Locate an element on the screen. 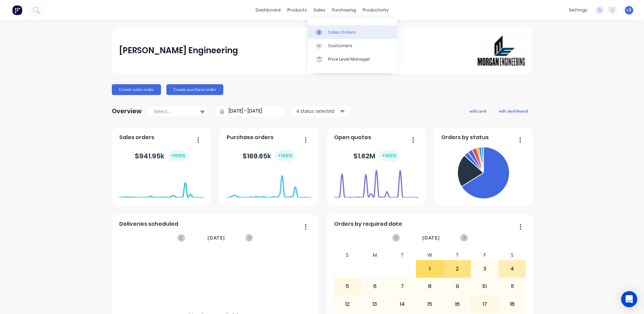 This screenshot has width=644, height=314. div: Customers is located at coordinates (340, 46).